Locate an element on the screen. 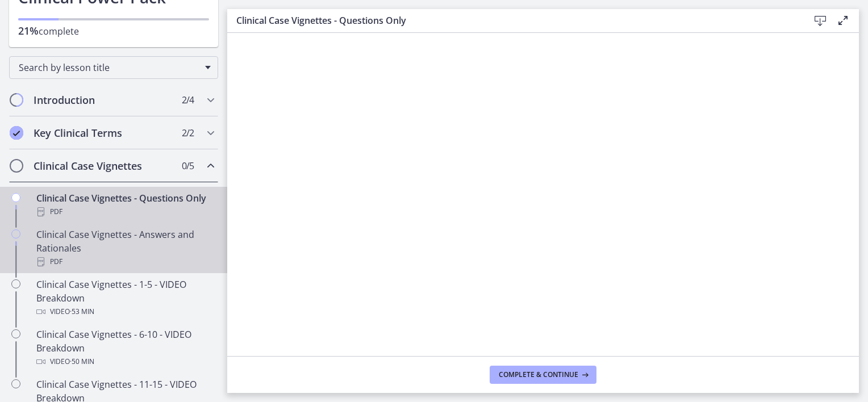 This screenshot has width=868, height=402. span: 21% is located at coordinates (28, 31).